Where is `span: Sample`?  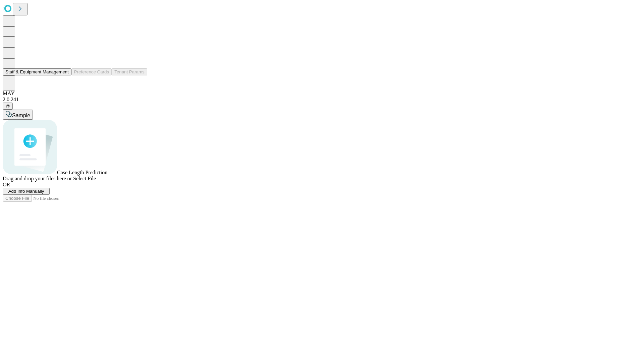
span: Sample is located at coordinates (21, 115).